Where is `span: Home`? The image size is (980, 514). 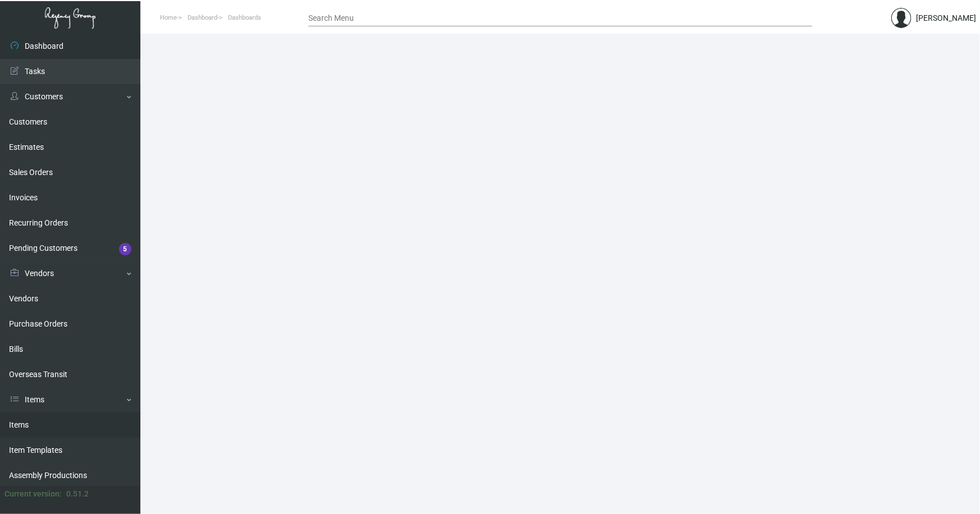
span: Home is located at coordinates (169, 17).